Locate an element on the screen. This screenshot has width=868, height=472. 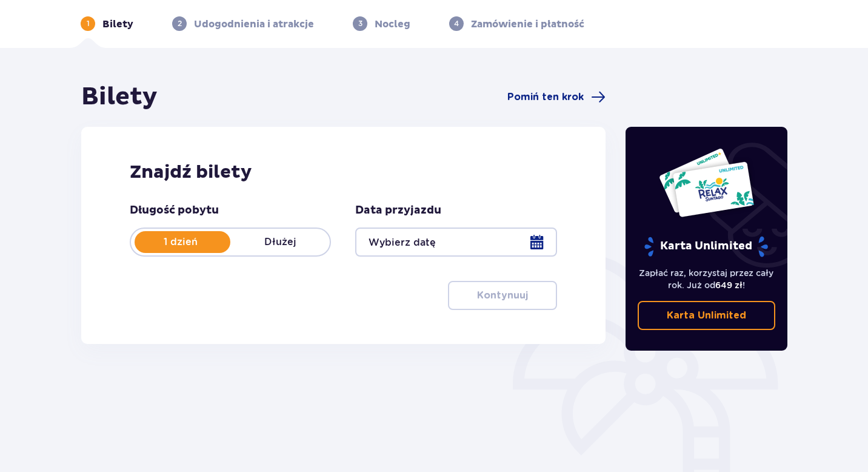
p: Zapłać raz, korzystaj przez cały rok. Już od ! is located at coordinates (707, 279).